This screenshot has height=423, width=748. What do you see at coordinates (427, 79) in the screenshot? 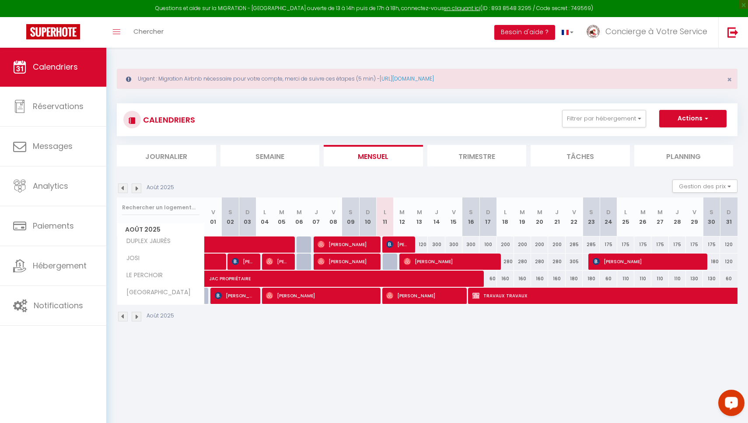
I see `div: Urgent : Migration Airbnb nécessaire pour votre compte, merci de suivre ces étapes (5 min) -` at bounding box center [427, 79].